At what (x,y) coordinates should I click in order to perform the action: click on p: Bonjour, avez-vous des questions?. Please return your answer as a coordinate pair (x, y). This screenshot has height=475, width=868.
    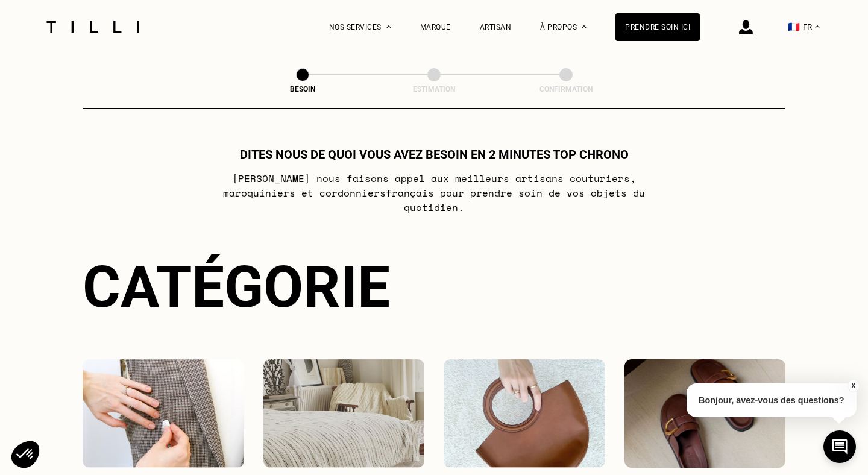
    Looking at the image, I should click on (771, 400).